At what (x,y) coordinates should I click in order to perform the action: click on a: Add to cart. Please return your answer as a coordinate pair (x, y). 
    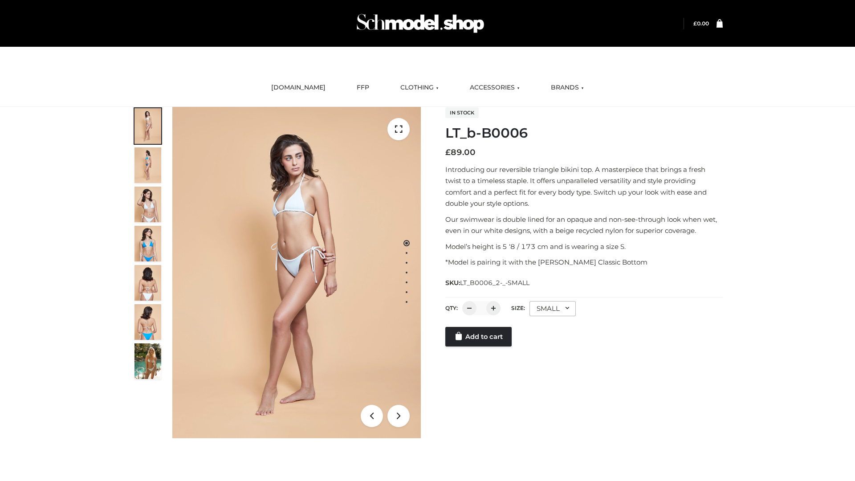
    Looking at the image, I should click on (478, 337).